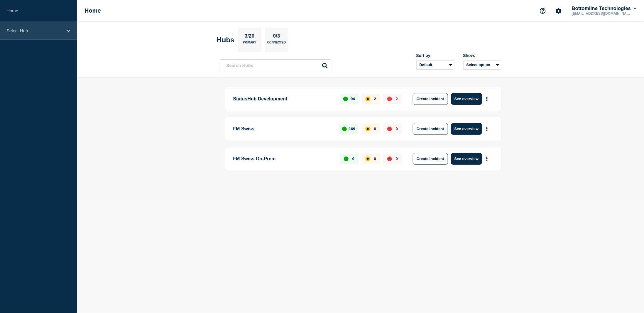 The width and height of the screenshot is (644, 313). I want to click on div: Sort by:, so click(435, 55).